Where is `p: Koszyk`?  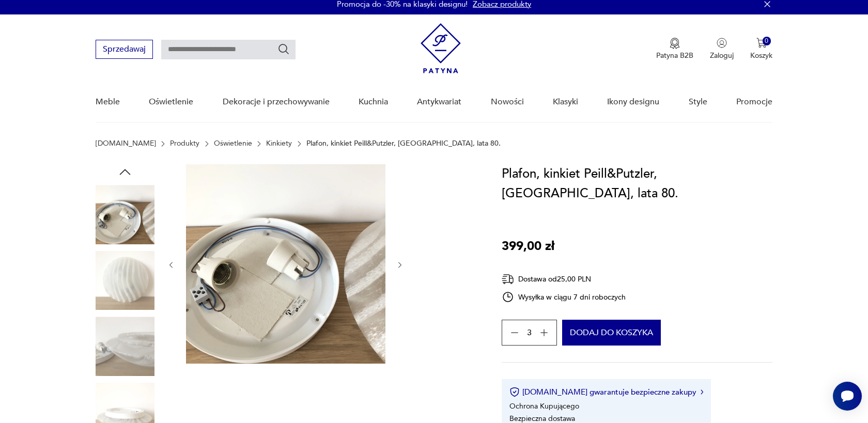
p: Koszyk is located at coordinates (761, 55).